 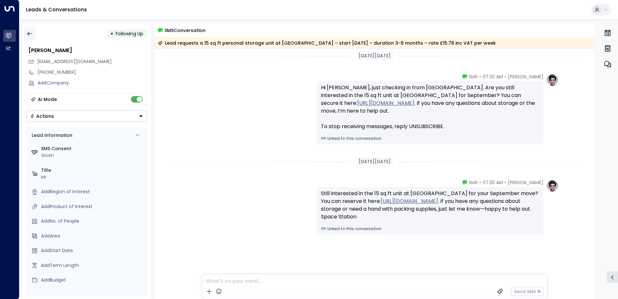 What do you see at coordinates (92, 236) in the screenshot?
I see `div: AddArea` at bounding box center [92, 236].